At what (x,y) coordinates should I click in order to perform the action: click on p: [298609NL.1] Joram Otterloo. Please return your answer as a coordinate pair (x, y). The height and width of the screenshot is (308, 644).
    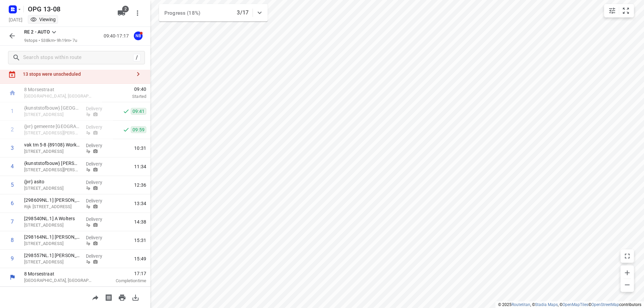
    Looking at the image, I should click on (52, 200).